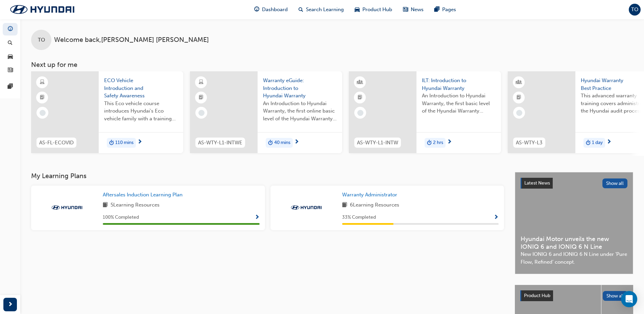 This screenshot has height=314, width=644. Describe the element at coordinates (144, 195) in the screenshot. I see `a: Aftersales Induction Learning Plan` at that location.